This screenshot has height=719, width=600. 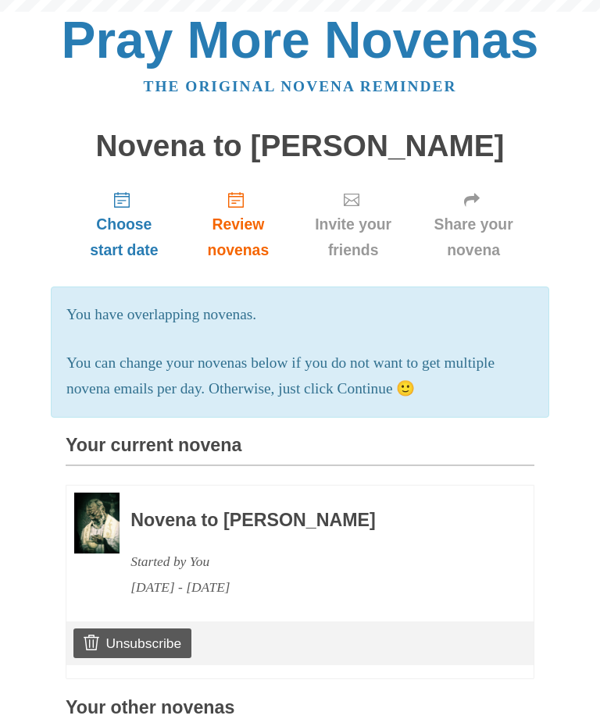 What do you see at coordinates (473, 237) in the screenshot?
I see `span: Share your novena` at bounding box center [473, 237].